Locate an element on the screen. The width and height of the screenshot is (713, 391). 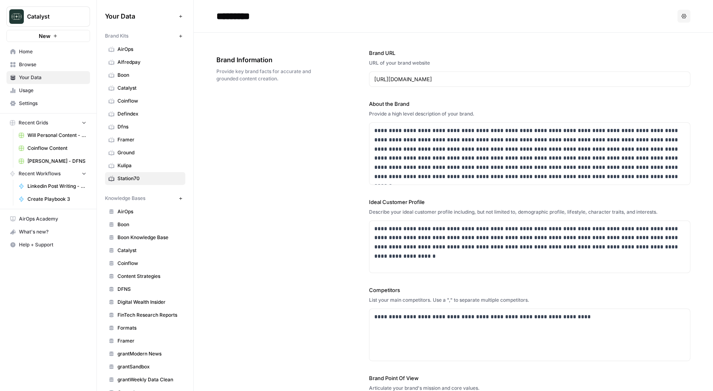
span: Formats is located at coordinates (149, 328).